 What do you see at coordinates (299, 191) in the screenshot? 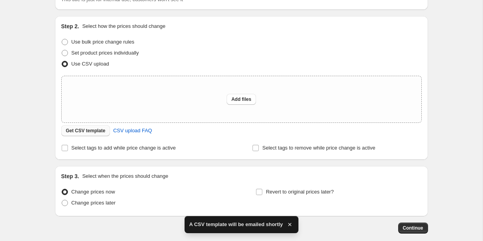
I see `span: Revert to original prices later?` at bounding box center [299, 191].